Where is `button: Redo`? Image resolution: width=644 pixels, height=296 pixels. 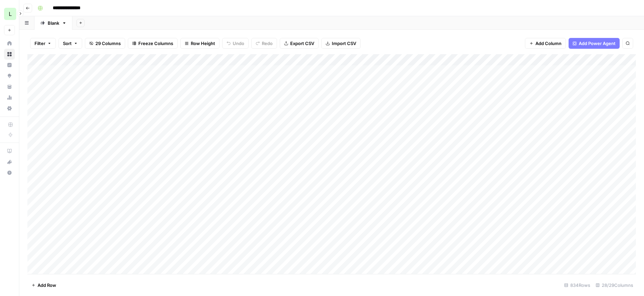
button: Redo is located at coordinates (264, 43).